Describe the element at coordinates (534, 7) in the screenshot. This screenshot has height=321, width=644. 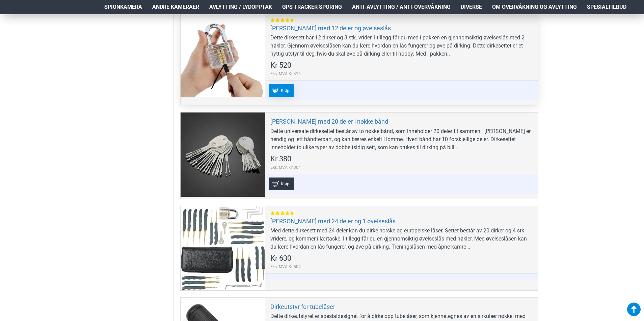
I see `span: Om overvåkning og avlytting` at that location.